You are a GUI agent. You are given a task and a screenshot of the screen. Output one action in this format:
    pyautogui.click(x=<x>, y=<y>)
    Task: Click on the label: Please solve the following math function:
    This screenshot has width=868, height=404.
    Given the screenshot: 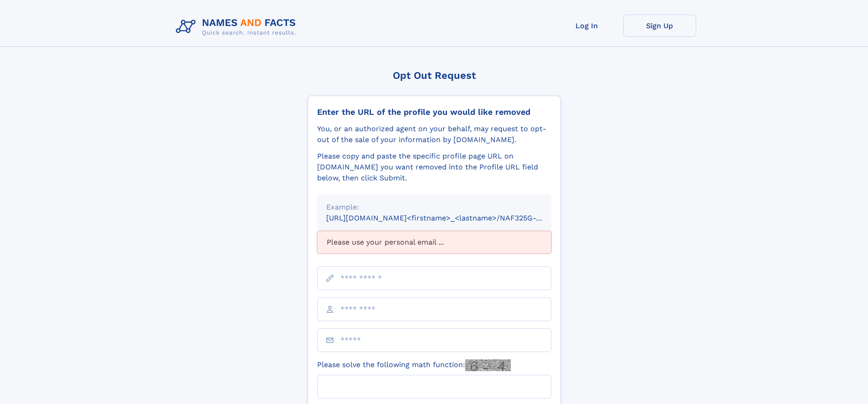 What is the action you would take?
    pyautogui.click(x=414, y=365)
    